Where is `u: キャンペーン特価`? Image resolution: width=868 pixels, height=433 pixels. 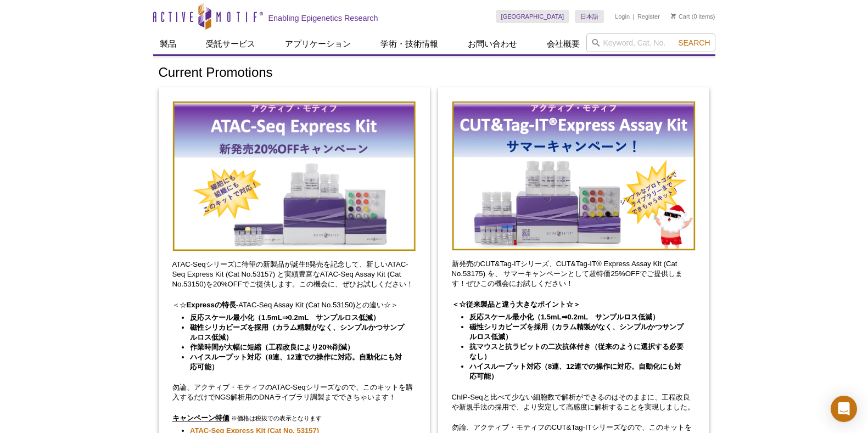 u: キャンペーン特価 is located at coordinates (201, 417).